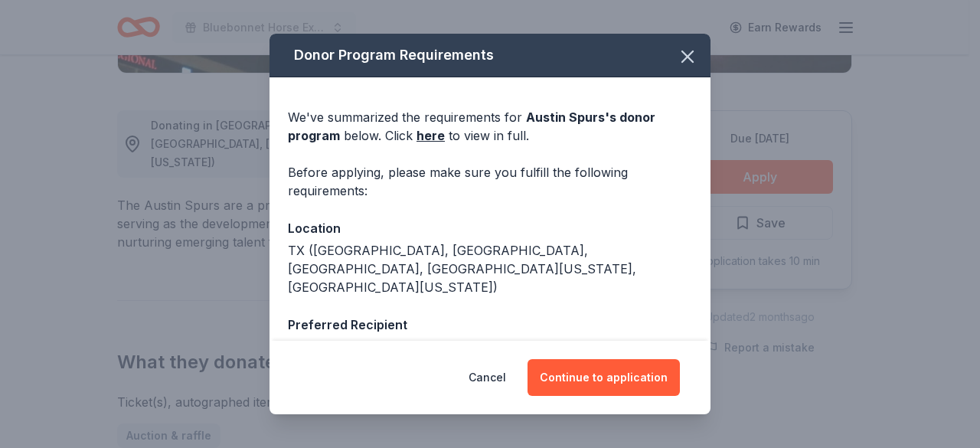 This screenshot has width=980, height=448. I want to click on div: We've summarized the requirements for below. Click to view in full., so click(490, 127).